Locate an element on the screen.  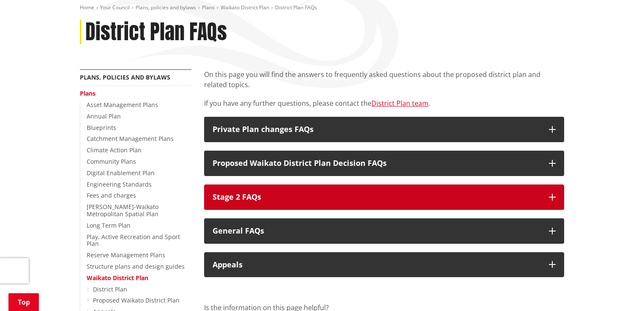
nav: breadcrumb is located at coordinates (322, 8).